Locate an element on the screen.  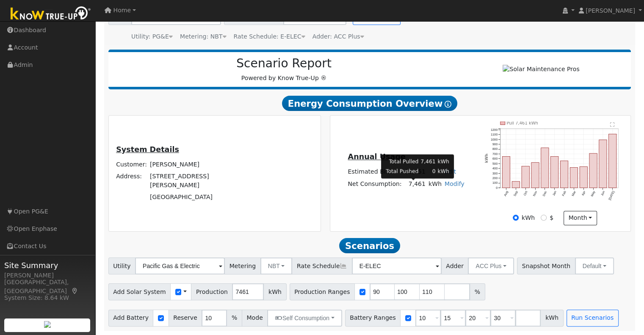
span: Adder is located at coordinates (455, 267).